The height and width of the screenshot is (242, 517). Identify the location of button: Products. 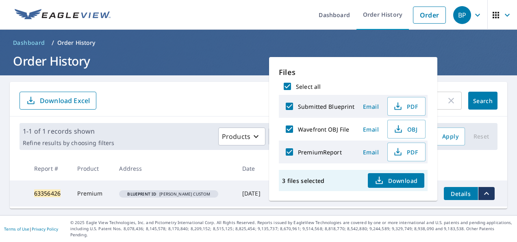
(242, 136).